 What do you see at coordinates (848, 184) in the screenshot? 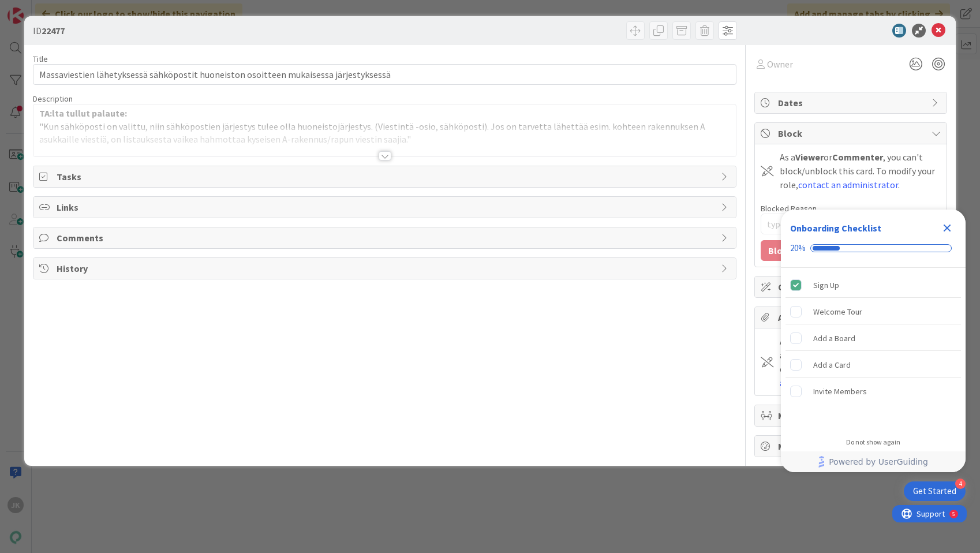
I see `a: contact an administrator` at bounding box center [848, 184].